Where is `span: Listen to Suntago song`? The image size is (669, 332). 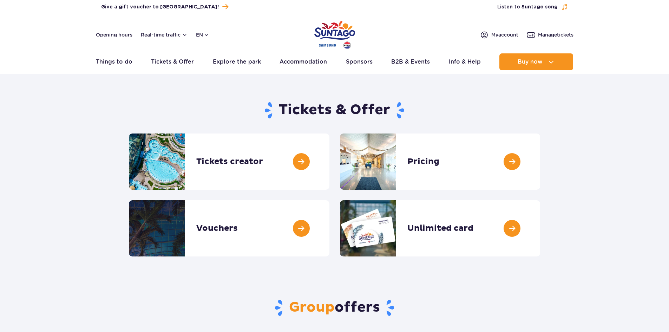 span: Listen to Suntago song is located at coordinates (527, 7).